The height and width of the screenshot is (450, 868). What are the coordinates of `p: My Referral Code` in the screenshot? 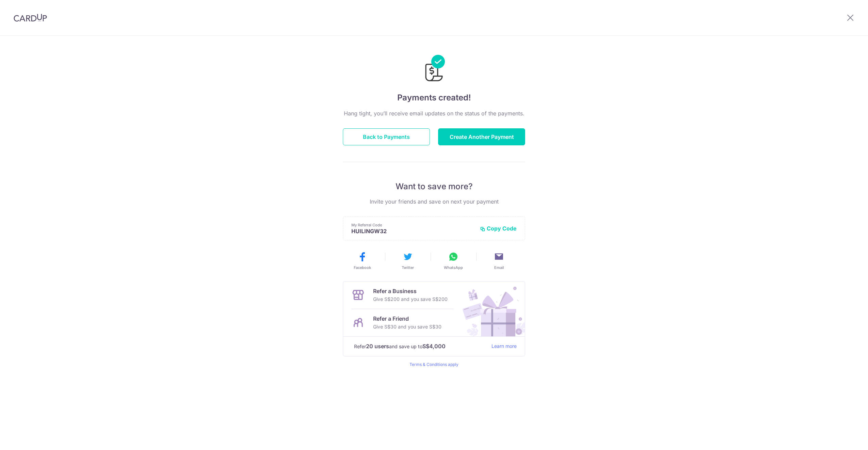 It's located at (413, 225).